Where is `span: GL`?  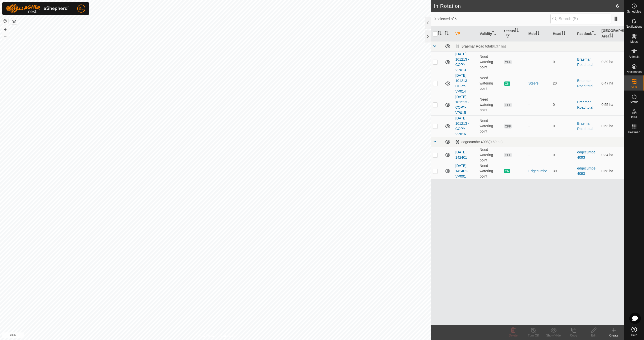 span: GL is located at coordinates (81, 9).